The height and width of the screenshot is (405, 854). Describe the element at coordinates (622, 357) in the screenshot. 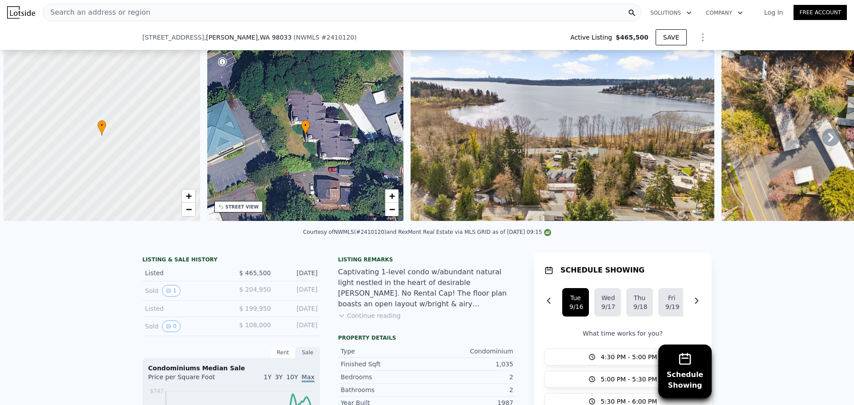

I see `button: 4:30 PM - 5:00 PM` at that location.